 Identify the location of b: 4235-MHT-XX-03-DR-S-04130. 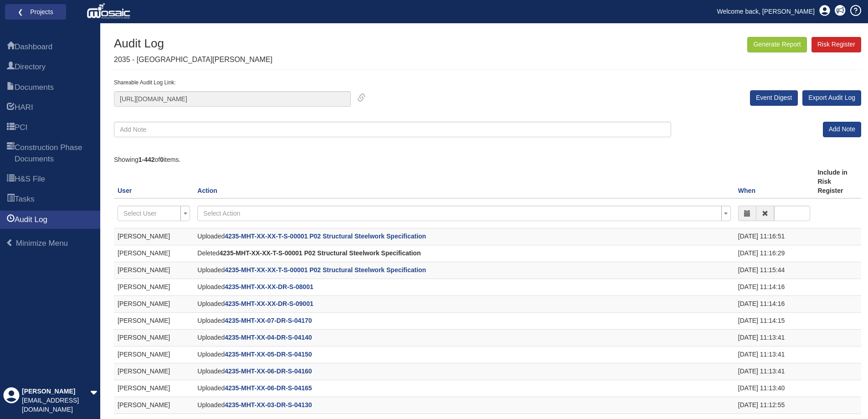
(268, 405).